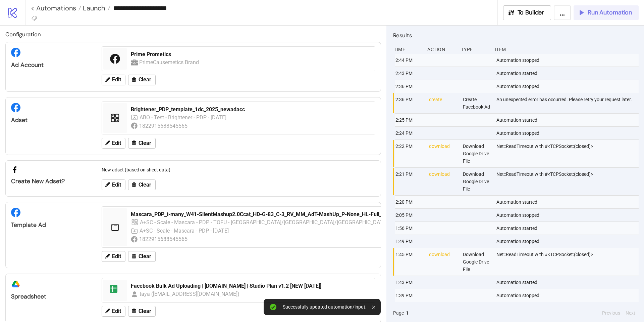 The image size is (644, 322). Describe the element at coordinates (93, 8) in the screenshot. I see `span: Launch` at that location.